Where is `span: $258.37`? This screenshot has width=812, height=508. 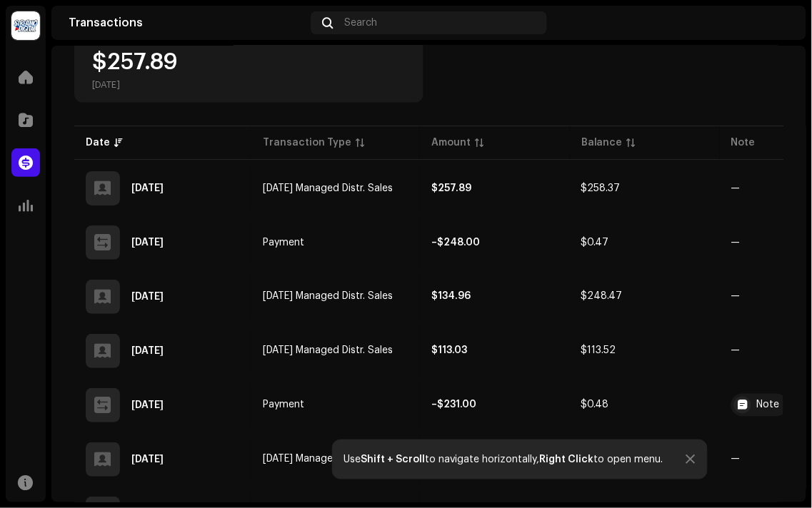
span: $258.37 is located at coordinates (600, 188).